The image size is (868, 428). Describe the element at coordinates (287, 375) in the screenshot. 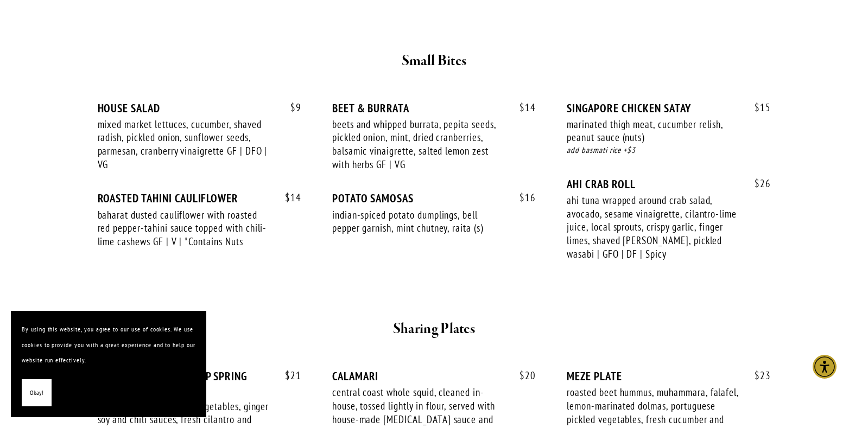

I see `span: 21` at that location.